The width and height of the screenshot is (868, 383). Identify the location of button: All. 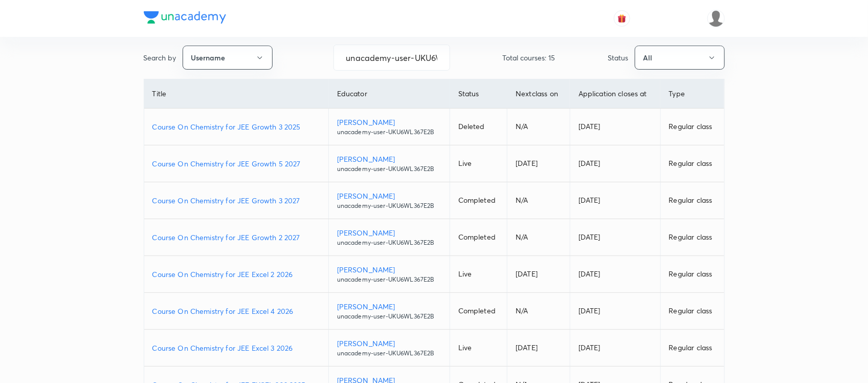
(680, 57).